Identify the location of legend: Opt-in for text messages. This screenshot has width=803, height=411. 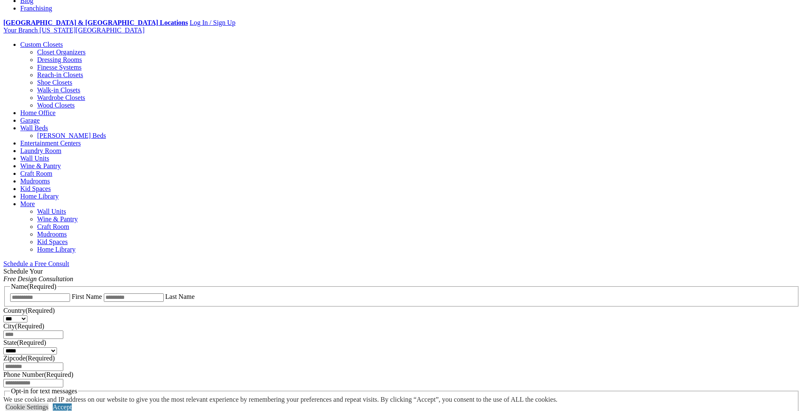
(44, 392).